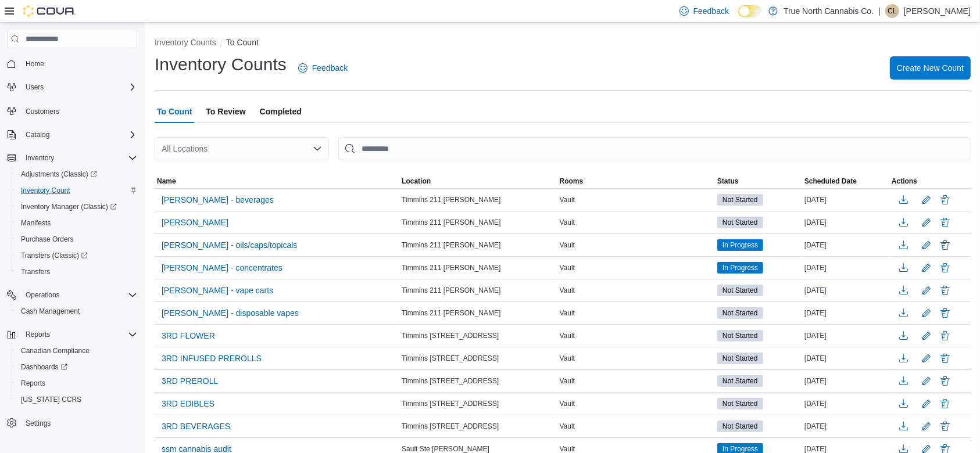 The height and width of the screenshot is (453, 980). Describe the element at coordinates (42, 295) in the screenshot. I see `button: Operations` at that location.